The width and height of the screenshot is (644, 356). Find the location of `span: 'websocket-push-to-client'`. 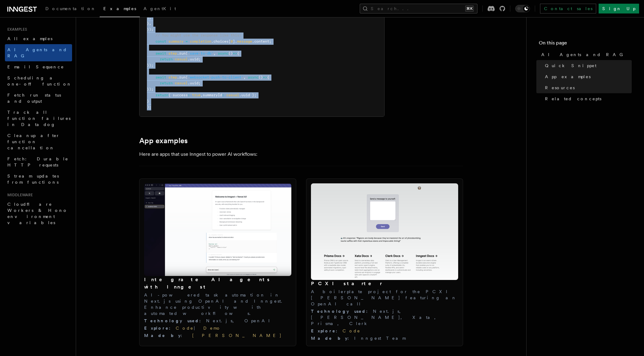

span: 'websocket-push-to-client' is located at coordinates (215, 77).